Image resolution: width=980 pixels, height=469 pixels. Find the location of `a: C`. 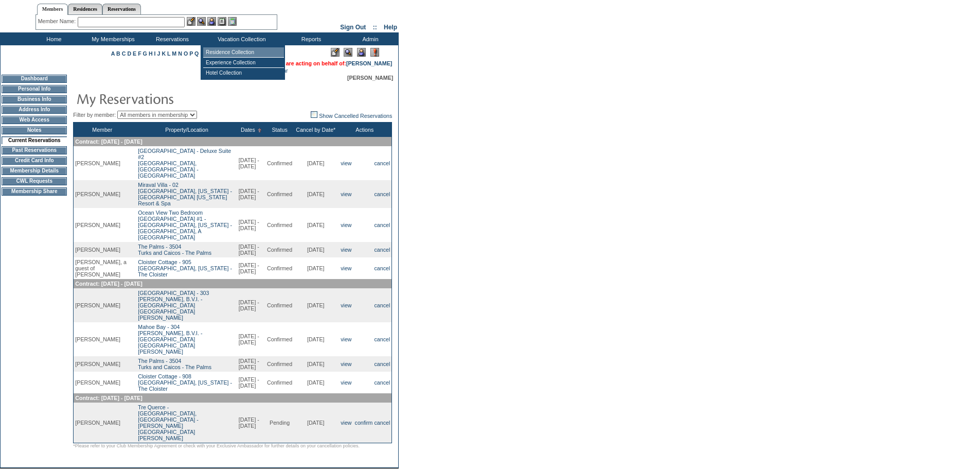

a: C is located at coordinates (124, 53).